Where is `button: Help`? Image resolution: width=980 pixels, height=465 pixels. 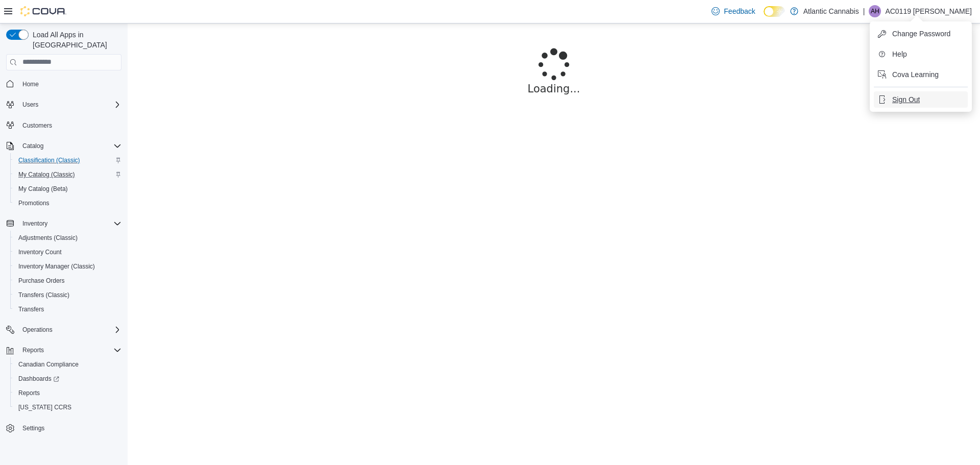
button: Help is located at coordinates (921, 54).